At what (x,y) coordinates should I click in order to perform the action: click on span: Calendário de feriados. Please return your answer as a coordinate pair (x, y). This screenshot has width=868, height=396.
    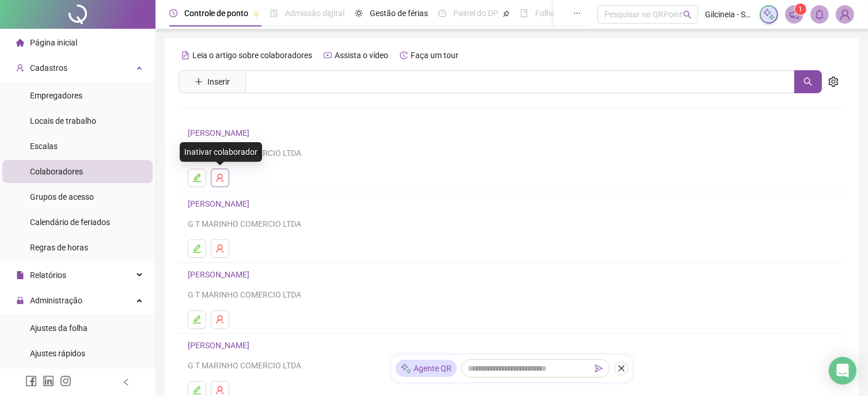
    Looking at the image, I should click on (69, 222).